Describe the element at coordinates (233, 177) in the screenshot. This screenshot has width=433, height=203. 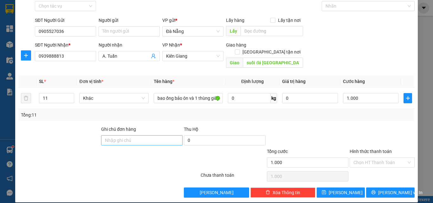
I see `div: Chưa thanh toán` at that location.